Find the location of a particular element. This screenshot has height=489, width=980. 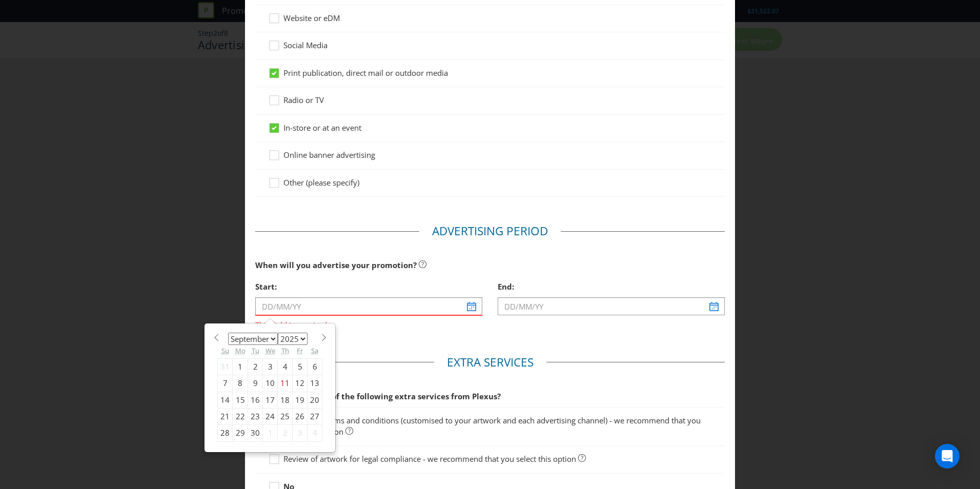

span: This field is required is located at coordinates (368, 323).